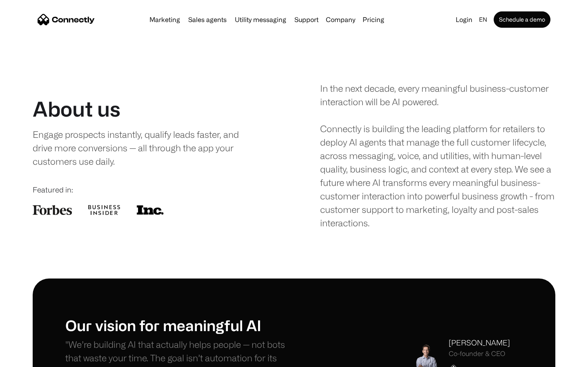 The width and height of the screenshot is (588, 367). I want to click on div: Engage prospects instantly, qualify leads faster, and drive more conversions — all through the ap..., so click(144, 148).